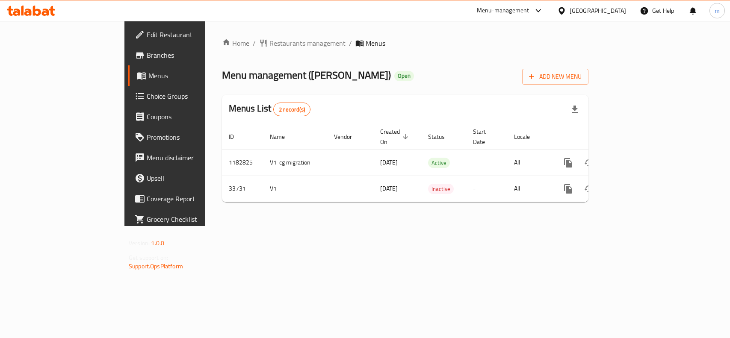 The height and width of the screenshot is (338, 730). I want to click on span: Get support on:, so click(148, 258).